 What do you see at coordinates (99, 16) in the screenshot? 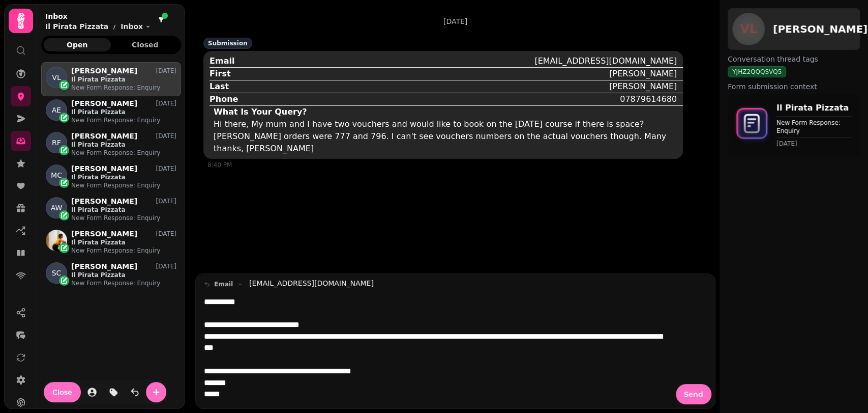
I see `h2: Inbox` at bounding box center [99, 16].